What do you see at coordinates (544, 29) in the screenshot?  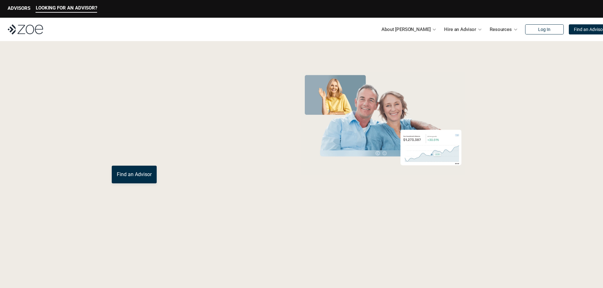 I see `p: Log In` at bounding box center [544, 29].